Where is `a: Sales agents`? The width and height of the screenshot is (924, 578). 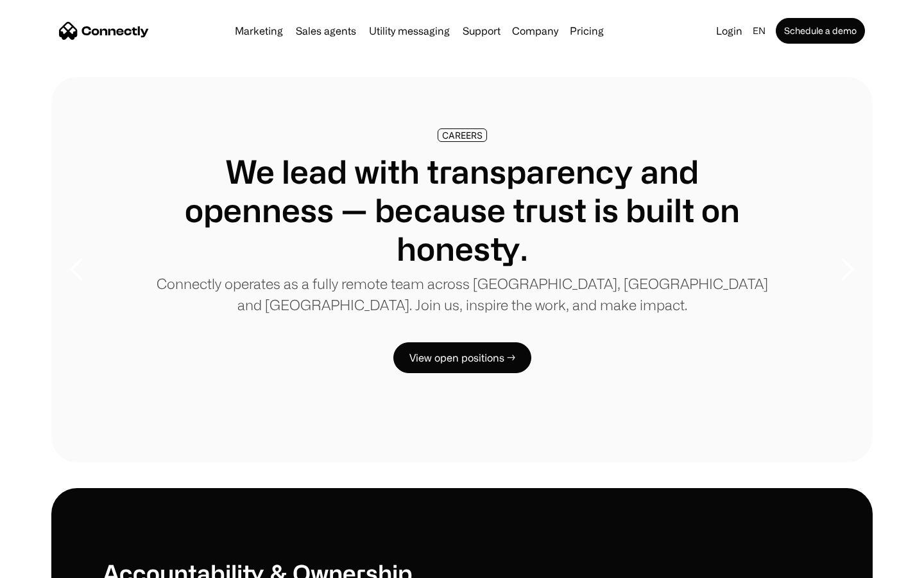 a: Sales agents is located at coordinates (326, 31).